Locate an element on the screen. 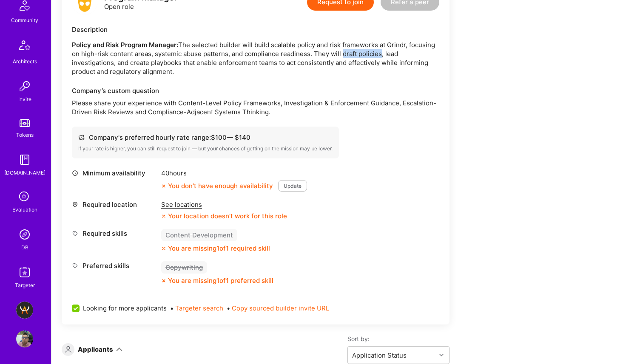 This screenshot has height=364, width=643. div: Copywriting is located at coordinates (184, 267).